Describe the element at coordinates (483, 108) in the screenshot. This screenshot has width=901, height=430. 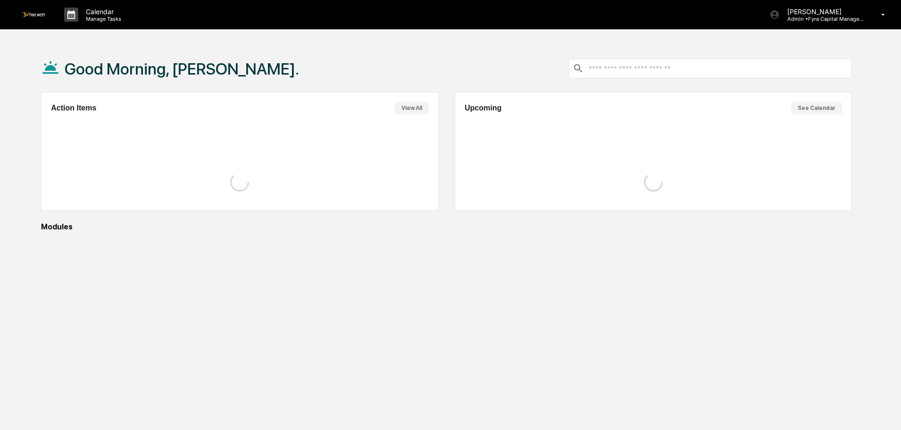
I see `h2: Upcoming` at that location.